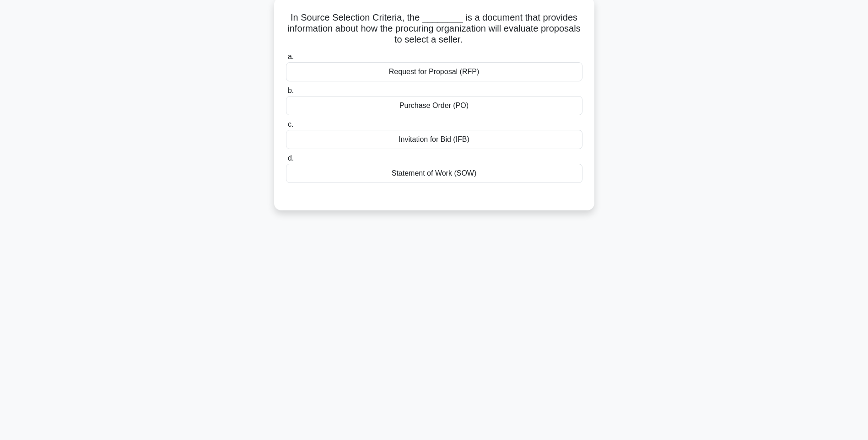 The width and height of the screenshot is (868, 440). What do you see at coordinates (290, 90) in the screenshot?
I see `span: b.` at bounding box center [290, 90].